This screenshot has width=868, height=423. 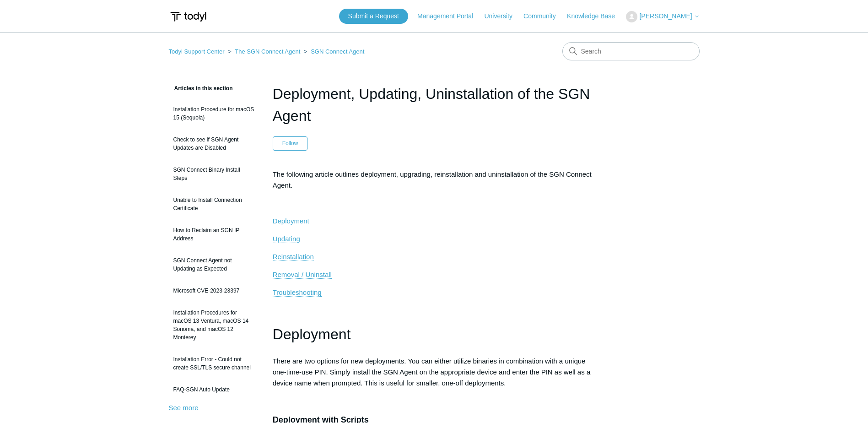 I want to click on input: Search, so click(x=631, y=51).